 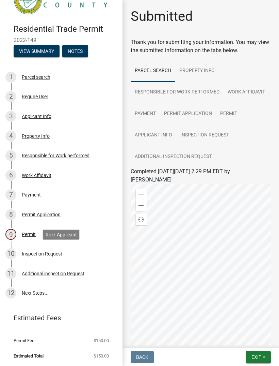 What do you see at coordinates (11, 195) in the screenshot?
I see `div: 7` at bounding box center [11, 195].